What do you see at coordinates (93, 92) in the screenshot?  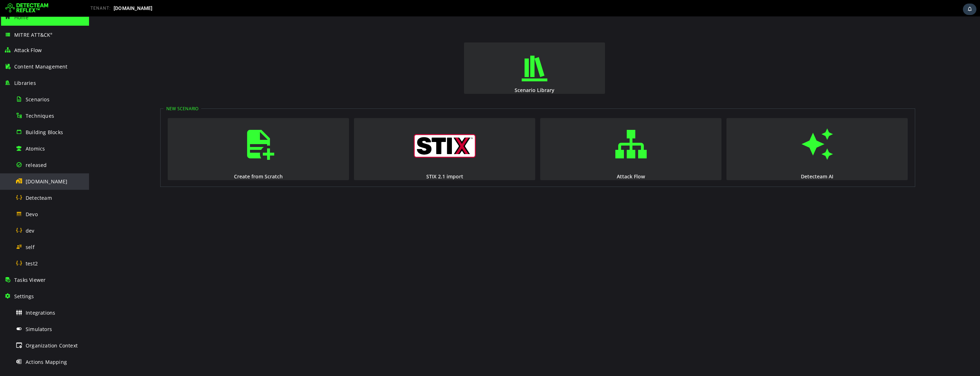 I see `legend: New Scenario` at bounding box center [93, 92].